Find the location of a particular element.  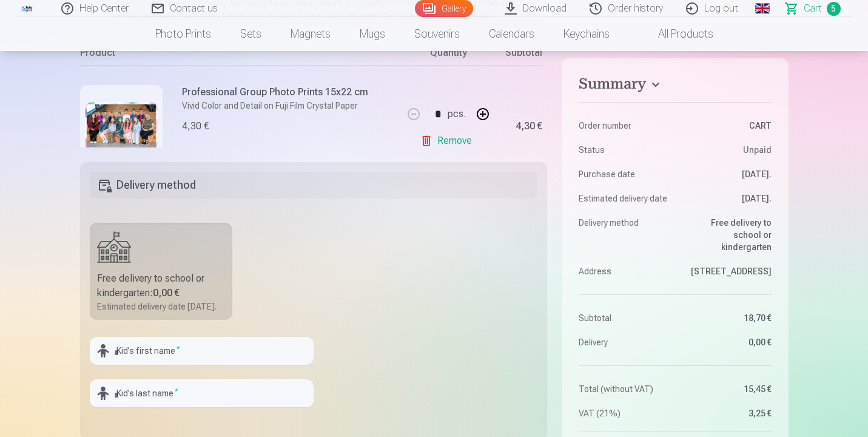

dd: Free delivery to school or kindergarten is located at coordinates (726, 235).